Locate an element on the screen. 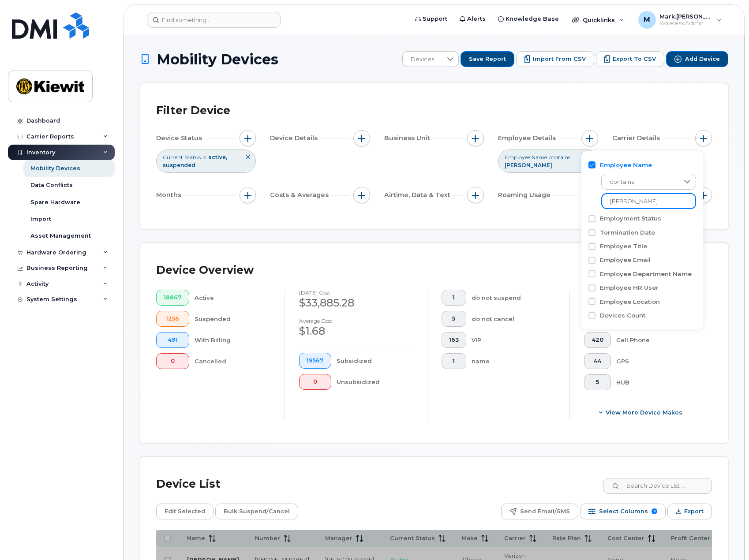 The height and width of the screenshot is (560, 749). div: Device List is located at coordinates (188, 485).